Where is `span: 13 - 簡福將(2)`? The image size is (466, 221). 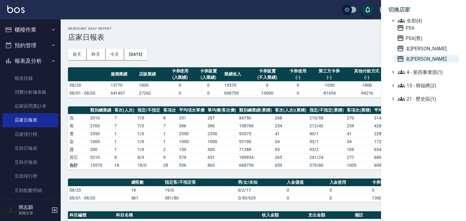
span: 13 - 簡福將(2) is located at coordinates (427, 86).